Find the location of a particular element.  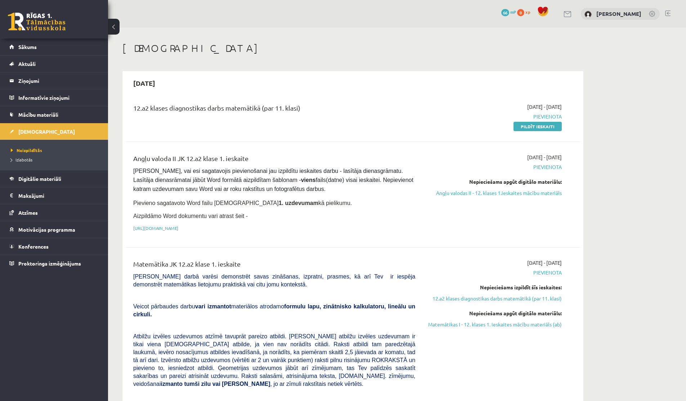

a: Neizpildītās is located at coordinates (56, 150).